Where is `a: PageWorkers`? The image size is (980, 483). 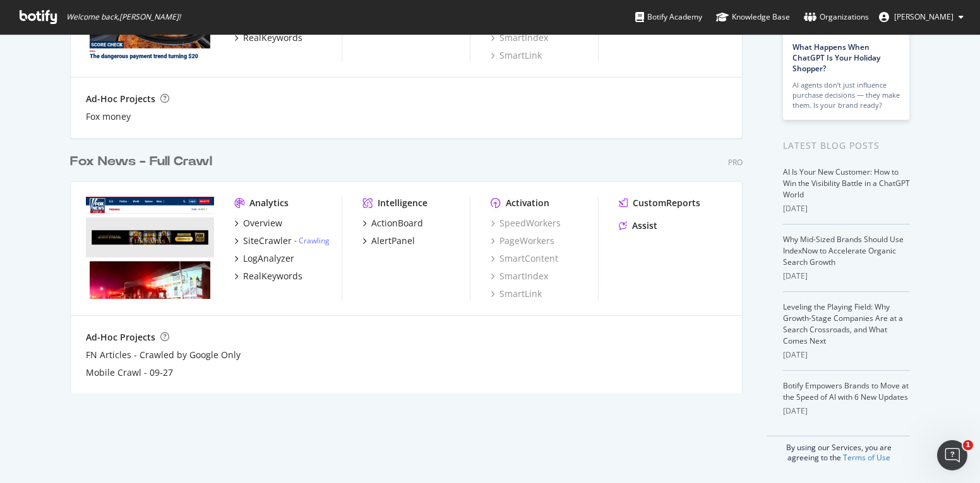
a: PageWorkers is located at coordinates (522, 241).